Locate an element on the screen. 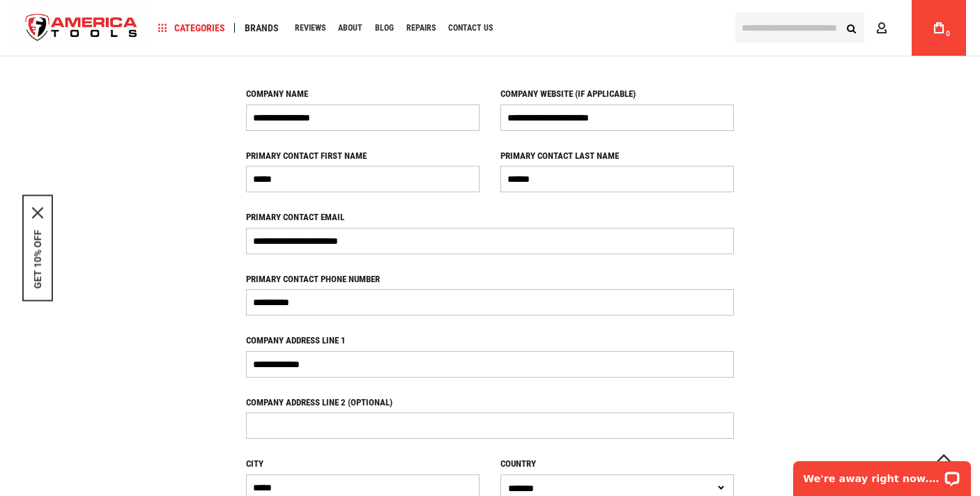  button: Close is located at coordinates (37, 213).